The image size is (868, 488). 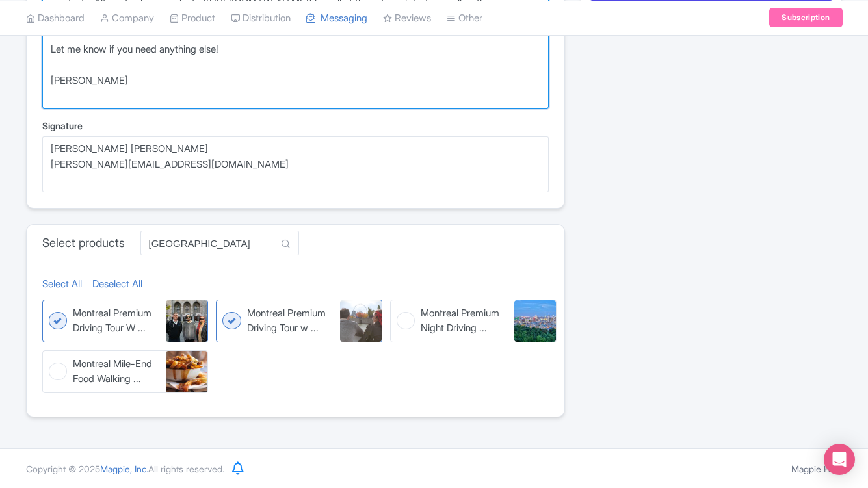 I want to click on h3: Select products, so click(x=83, y=243).